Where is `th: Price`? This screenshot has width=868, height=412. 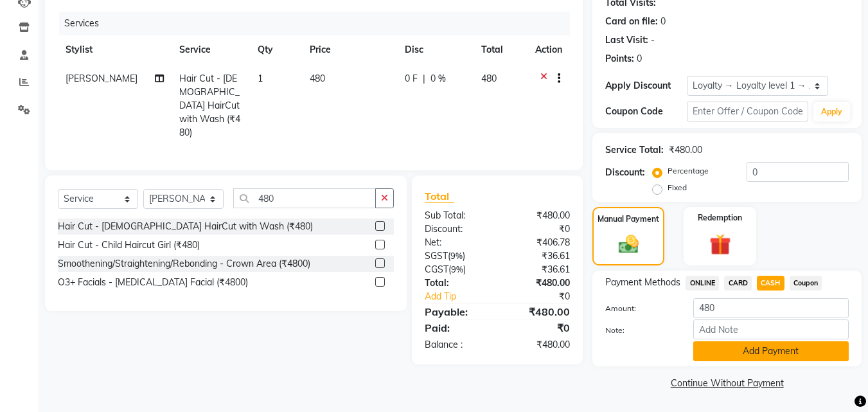
th: Price is located at coordinates (349, 49).